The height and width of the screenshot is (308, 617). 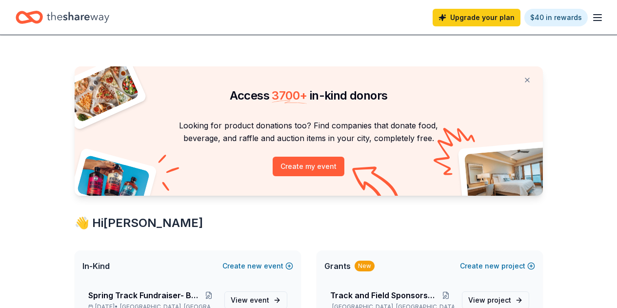 What do you see at coordinates (477, 18) in the screenshot?
I see `a: Upgrade your plan` at bounding box center [477, 18].